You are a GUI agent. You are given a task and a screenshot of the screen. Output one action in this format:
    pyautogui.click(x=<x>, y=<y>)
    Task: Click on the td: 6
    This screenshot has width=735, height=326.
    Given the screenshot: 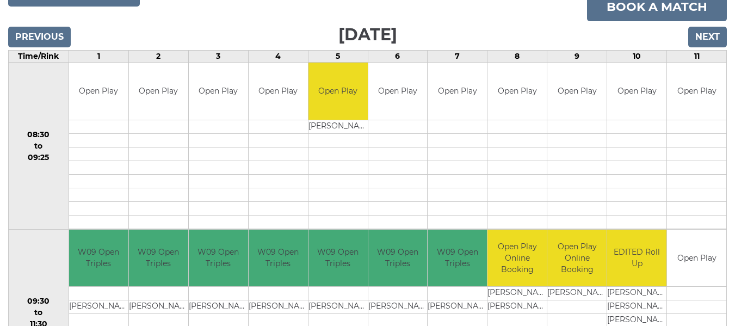 What is the action you would take?
    pyautogui.click(x=398, y=57)
    